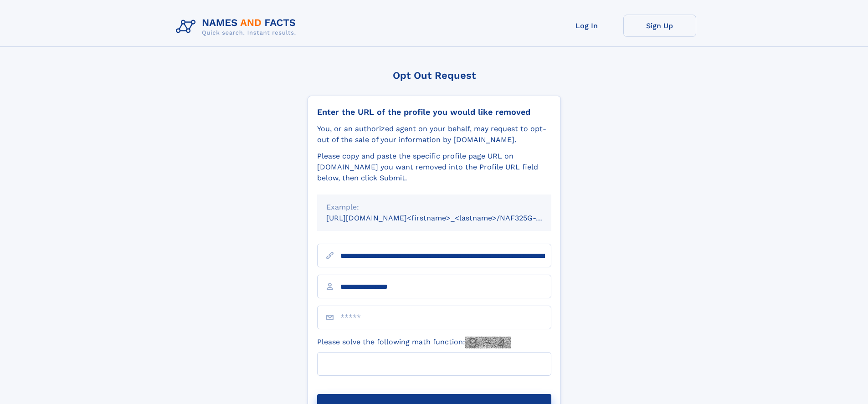 The image size is (868, 404). What do you see at coordinates (434, 75) in the screenshot?
I see `div: Opt Out Request` at bounding box center [434, 75].